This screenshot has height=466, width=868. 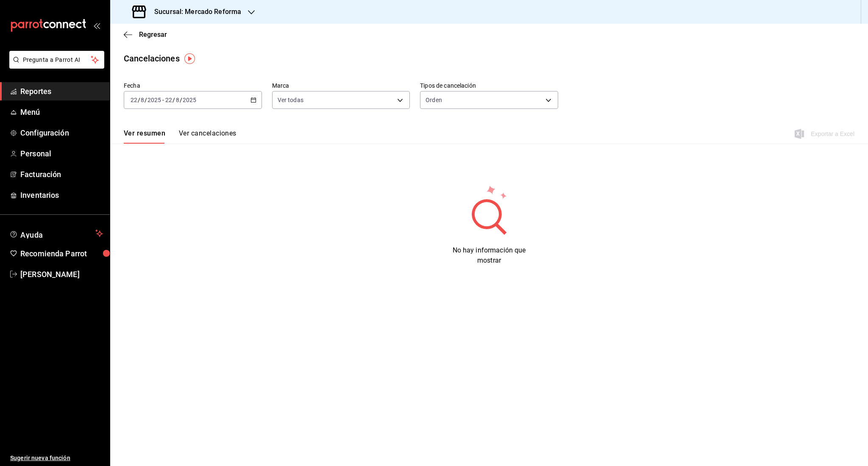 I want to click on span: Ayuda, so click(x=56, y=233).